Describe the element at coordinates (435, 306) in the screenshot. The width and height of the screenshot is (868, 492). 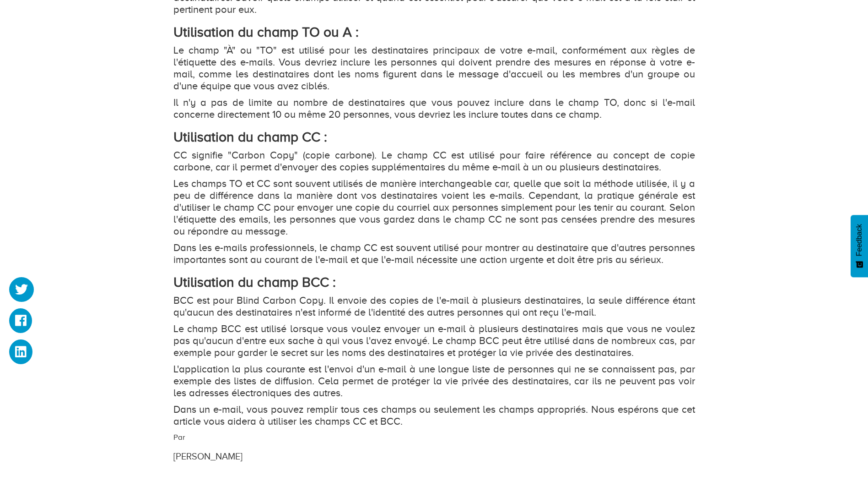
I see `p: BCC est pour Blind Carbon Copy. Il envoie des copies de l'e-mail à plusieurs destinataires, la se...` at that location.